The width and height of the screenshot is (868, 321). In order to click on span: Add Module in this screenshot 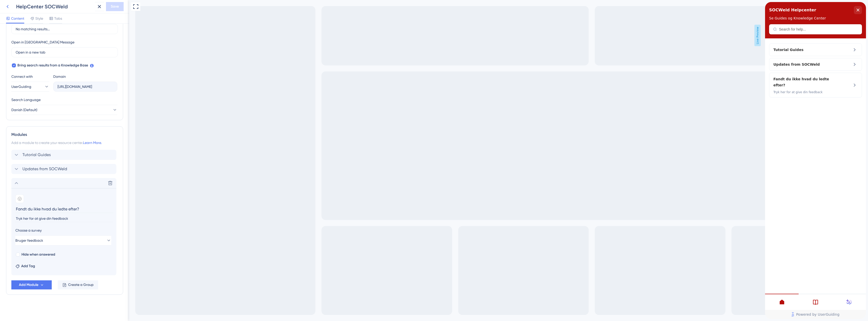, I will do `click(29, 285)`.